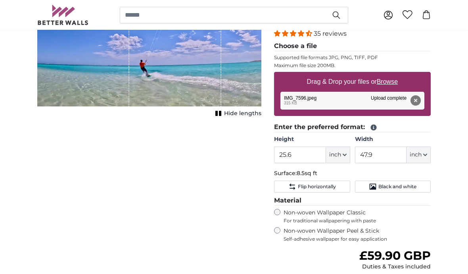 This screenshot has width=468, height=274. What do you see at coordinates (357, 216) in the screenshot?
I see `label: Non-woven Wallpaper Classic` at bounding box center [357, 216].